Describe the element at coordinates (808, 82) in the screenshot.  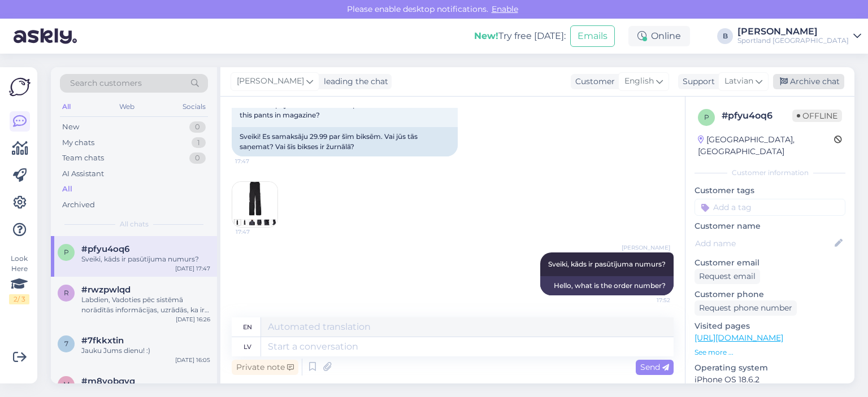
I see `div: Archive chat` at that location.